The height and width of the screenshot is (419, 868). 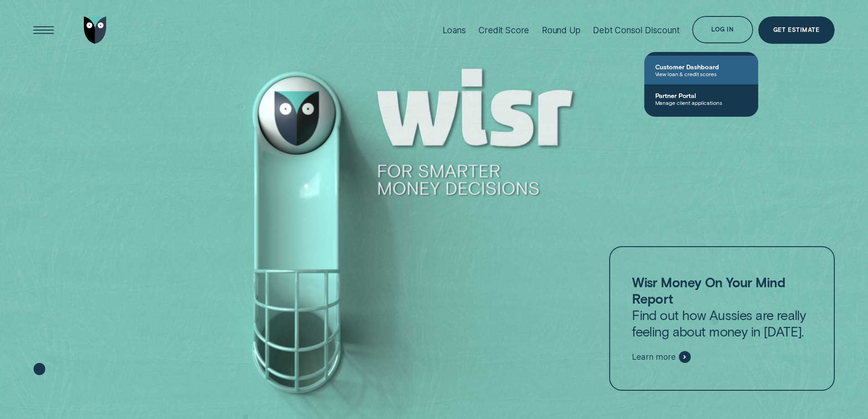 I want to click on span: View loan & credit scores, so click(x=701, y=74).